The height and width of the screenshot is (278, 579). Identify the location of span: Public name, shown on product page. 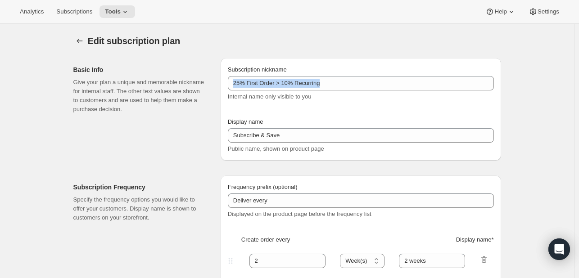
(276, 149).